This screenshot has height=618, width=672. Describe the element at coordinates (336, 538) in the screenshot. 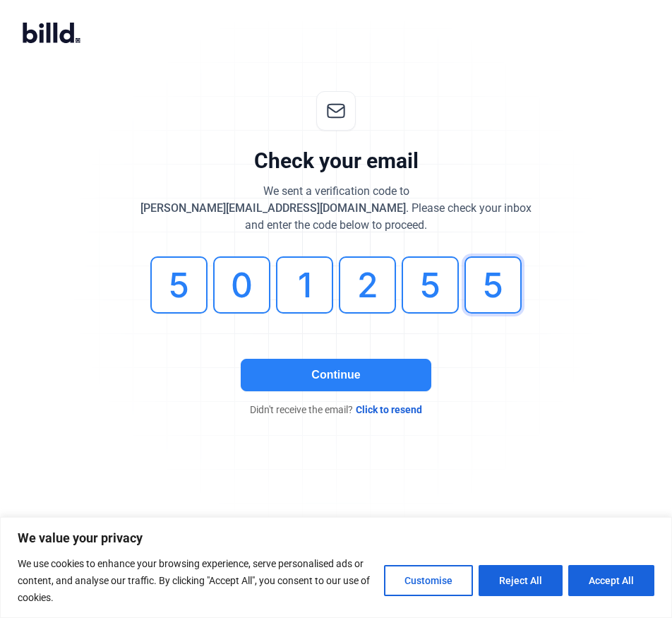

I see `p: We value your privacy` at that location.